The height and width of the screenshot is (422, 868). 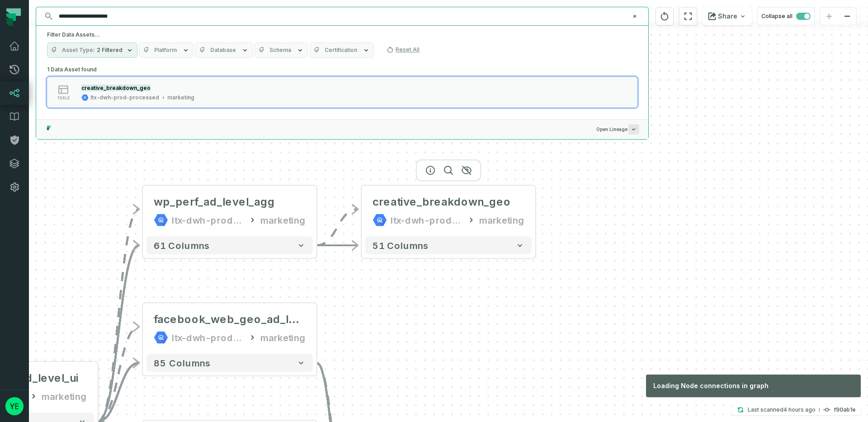 I want to click on button: Database, so click(x=224, y=50).